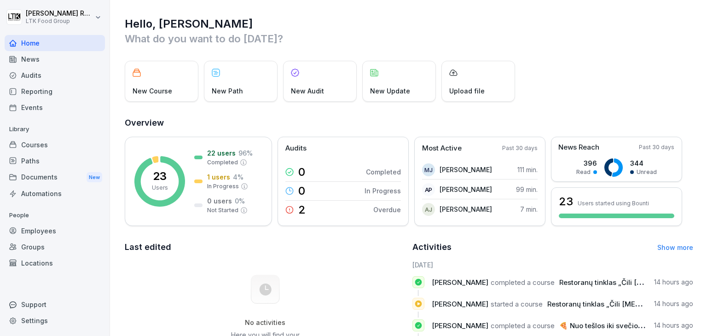 The image size is (707, 336). Describe the element at coordinates (55, 161) in the screenshot. I see `div: Paths` at that location.